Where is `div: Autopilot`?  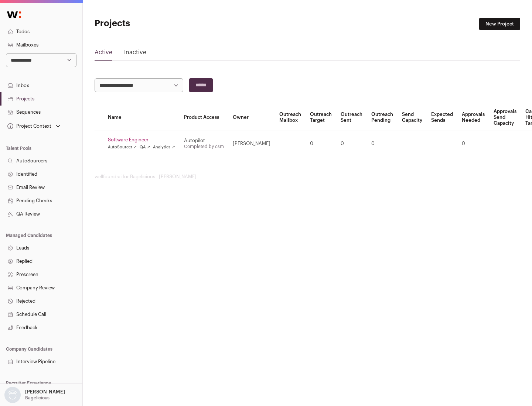 div: Autopilot is located at coordinates (204, 140).